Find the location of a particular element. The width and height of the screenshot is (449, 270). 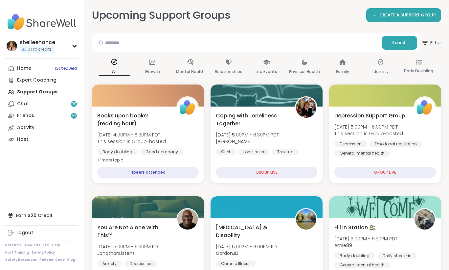

p: Life Events is located at coordinates (267, 72).